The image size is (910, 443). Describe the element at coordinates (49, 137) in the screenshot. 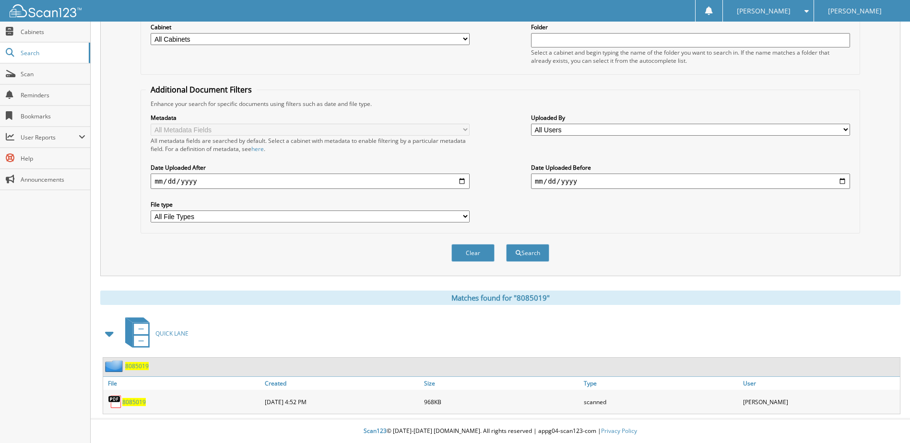

I see `span: User Reports` at that location.